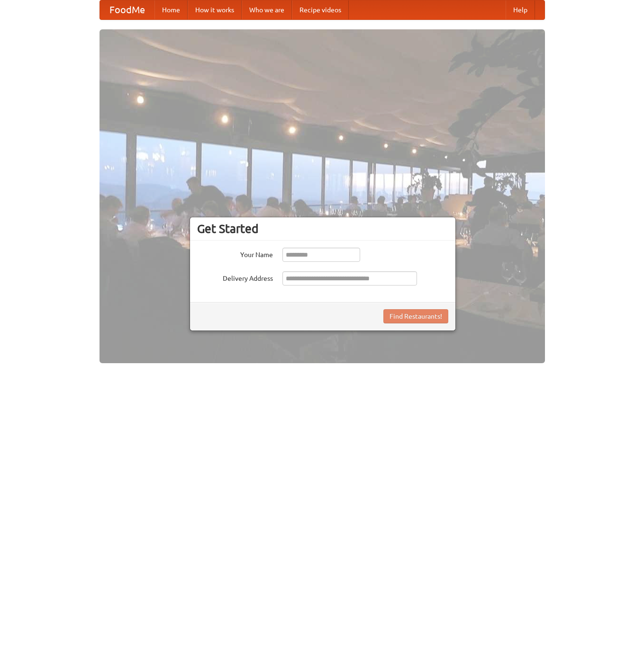  I want to click on a: Who we are, so click(267, 10).